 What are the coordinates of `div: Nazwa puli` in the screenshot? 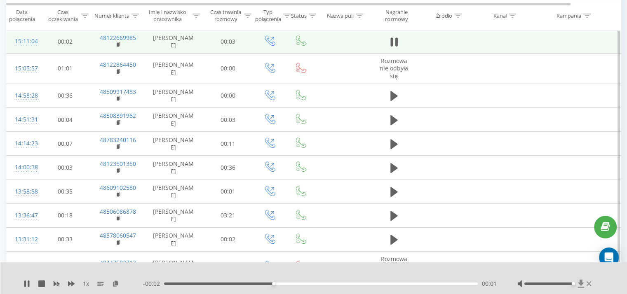 It's located at (340, 15).